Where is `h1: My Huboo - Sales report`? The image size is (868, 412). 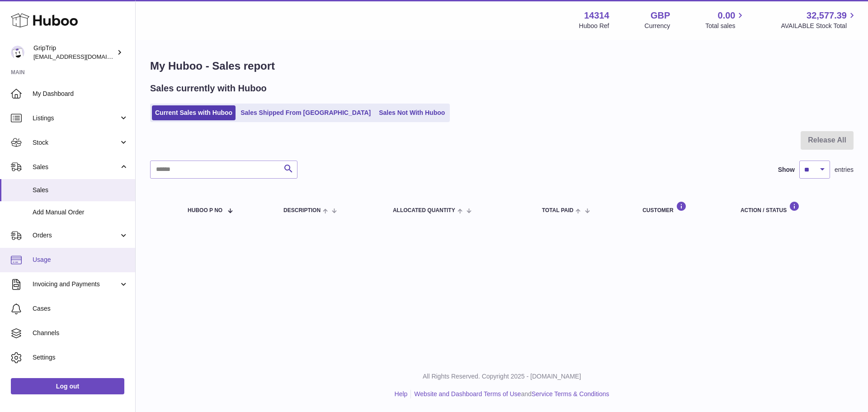
h1: My Huboo - Sales report is located at coordinates (502, 66).